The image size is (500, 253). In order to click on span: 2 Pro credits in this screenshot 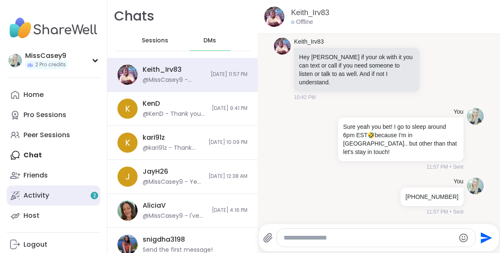, I will do `click(50, 65)`.